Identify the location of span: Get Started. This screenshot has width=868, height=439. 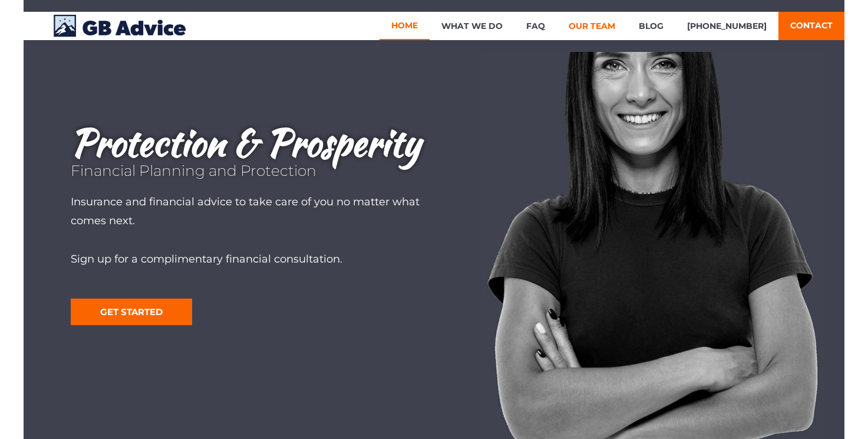
(131, 311).